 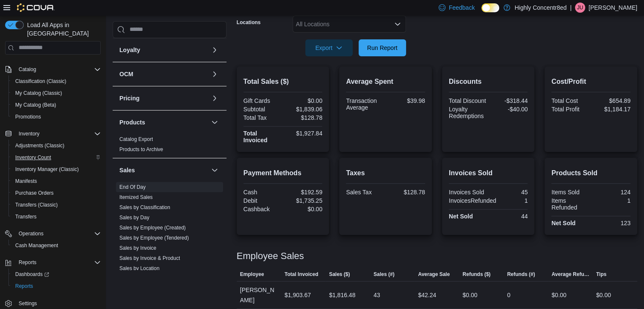 I want to click on strong: Net Sold, so click(x=563, y=223).